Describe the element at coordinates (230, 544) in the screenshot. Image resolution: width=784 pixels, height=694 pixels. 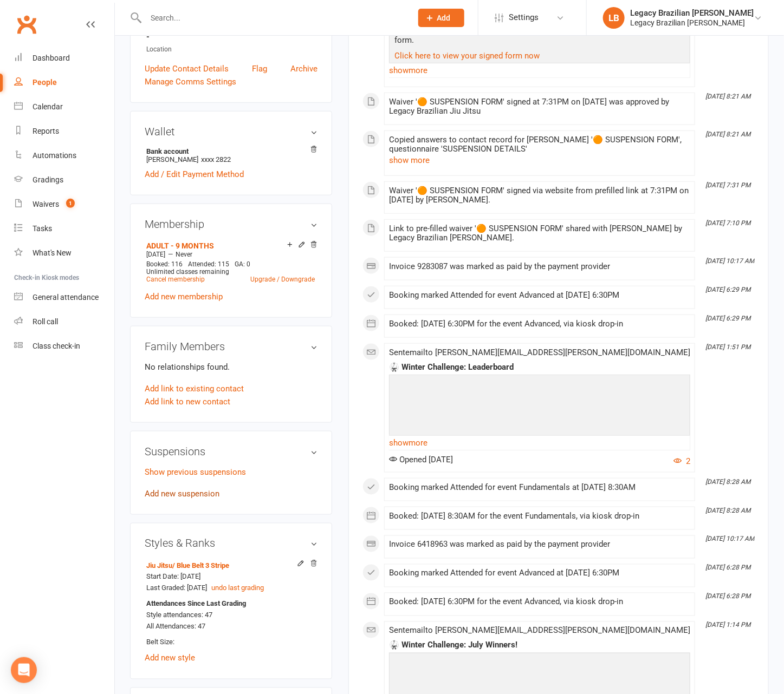
I see `h3: Styles & Ranks` at that location.